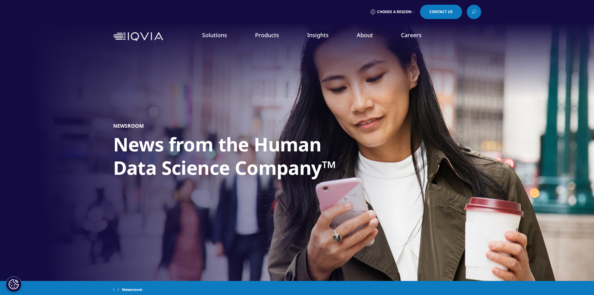 This screenshot has width=594, height=295. Describe the element at coordinates (394, 12) in the screenshot. I see `span: Choose a Region` at that location.